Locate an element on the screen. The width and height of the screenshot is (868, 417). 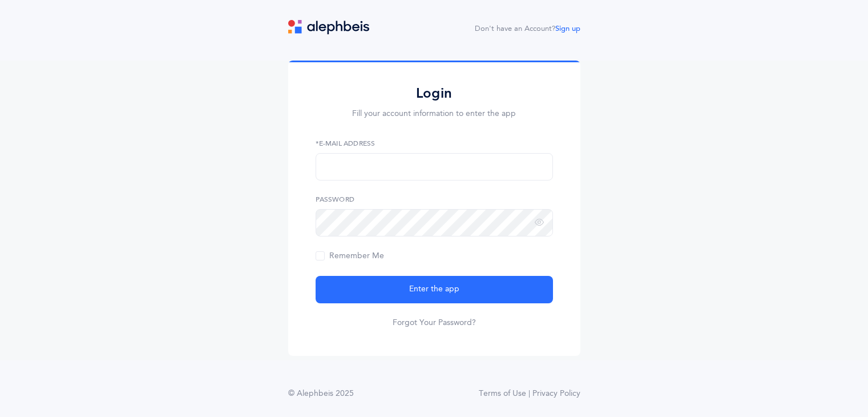
div: Don't have an Account? is located at coordinates (528, 29).